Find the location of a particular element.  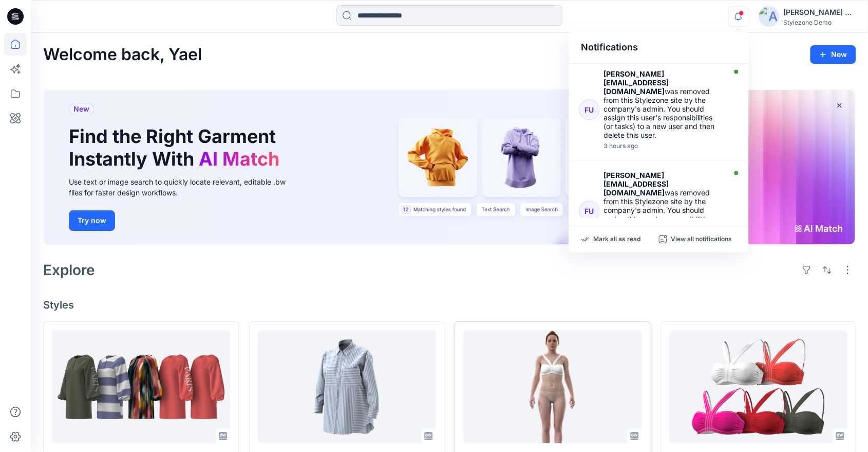

p: Mark all as read is located at coordinates (618, 239).